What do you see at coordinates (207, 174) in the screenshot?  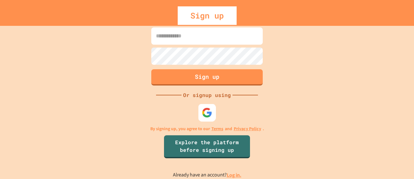 I see `p: Already have an account?` at bounding box center [207, 174].